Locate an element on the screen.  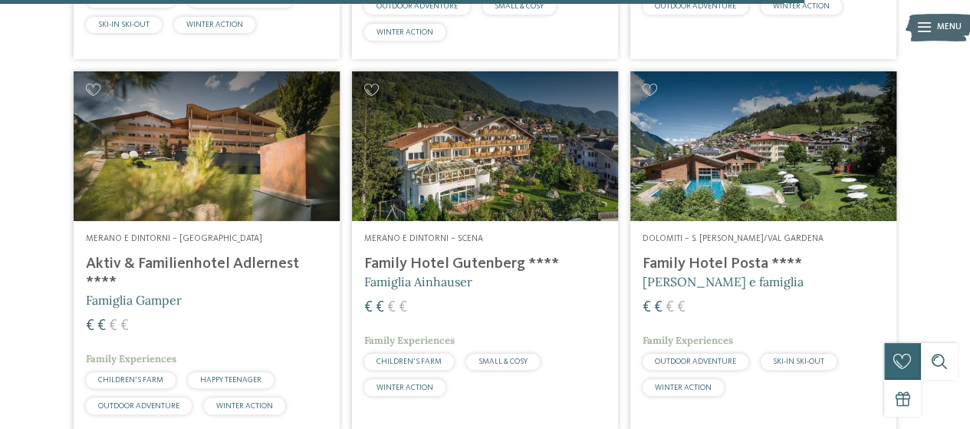
span: HAPPY TEENAGER is located at coordinates (231, 380).